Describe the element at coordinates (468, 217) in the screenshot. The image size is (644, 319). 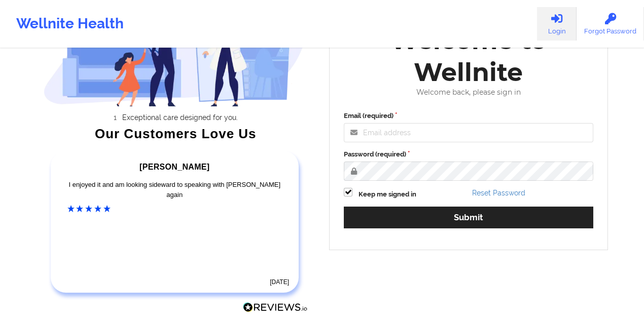
I see `button: Submit` at that location.